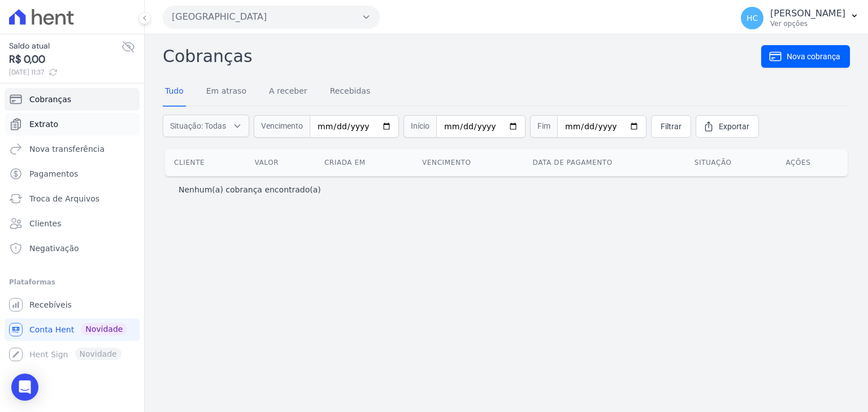  What do you see at coordinates (65, 46) in the screenshot?
I see `span: Saldo atual` at bounding box center [65, 46].